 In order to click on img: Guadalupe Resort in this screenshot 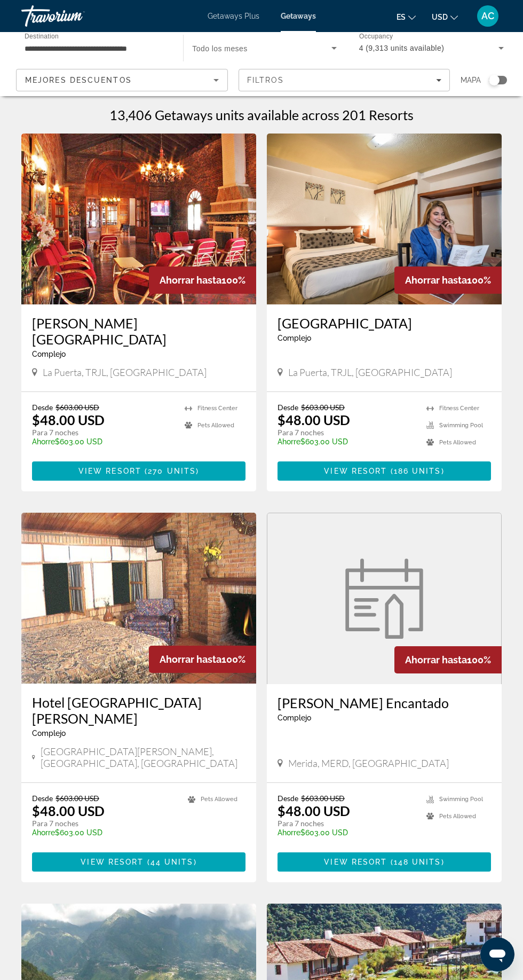, I will do `click(139, 219)`.